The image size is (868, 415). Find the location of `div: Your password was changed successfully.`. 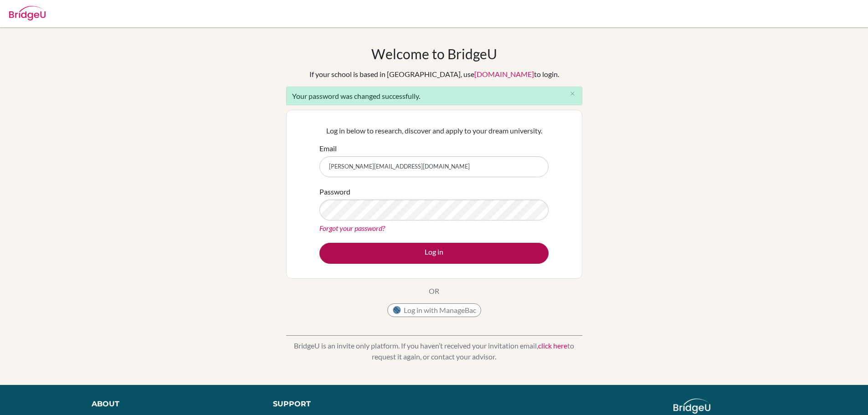

div: Your password was changed successfully. is located at coordinates (434, 95).